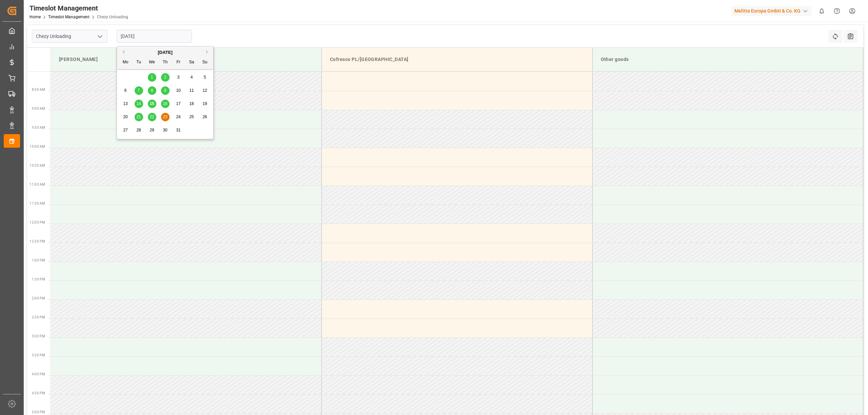 This screenshot has width=868, height=415. Describe the element at coordinates (35, 17) in the screenshot. I see `a: Home` at that location.